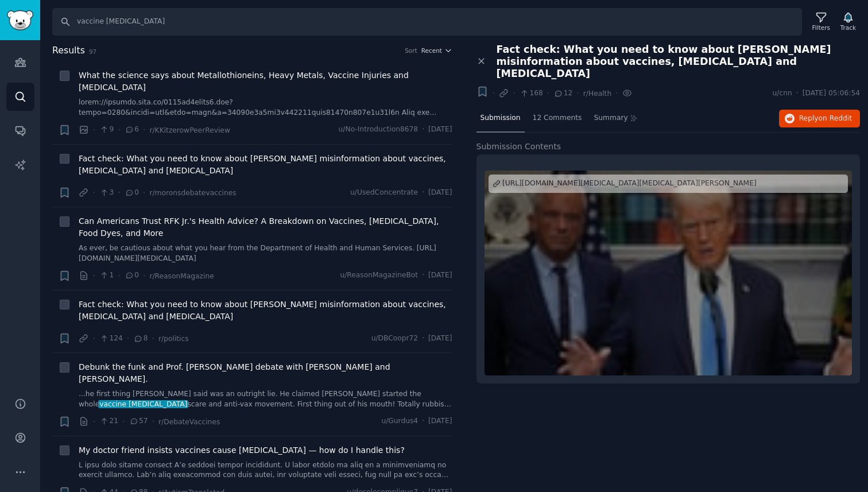 The width and height of the screenshot is (868, 492). I want to click on img: GummySearch logo, so click(20, 20).